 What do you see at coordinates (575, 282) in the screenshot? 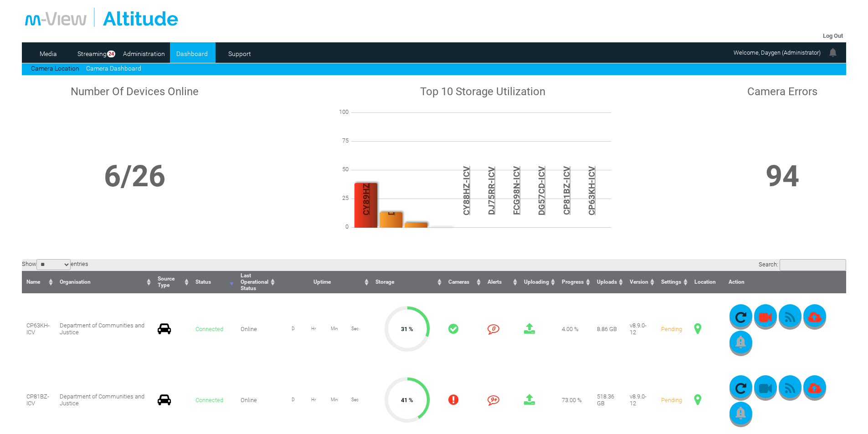
I see `th: Progress : activate to sort column ascending` at bounding box center [575, 282].